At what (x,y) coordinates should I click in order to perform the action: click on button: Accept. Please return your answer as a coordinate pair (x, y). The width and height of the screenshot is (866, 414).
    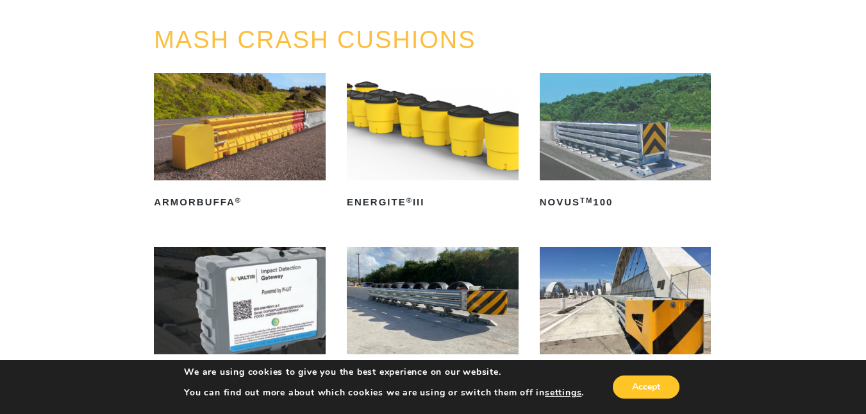
    Looking at the image, I should click on (646, 387).